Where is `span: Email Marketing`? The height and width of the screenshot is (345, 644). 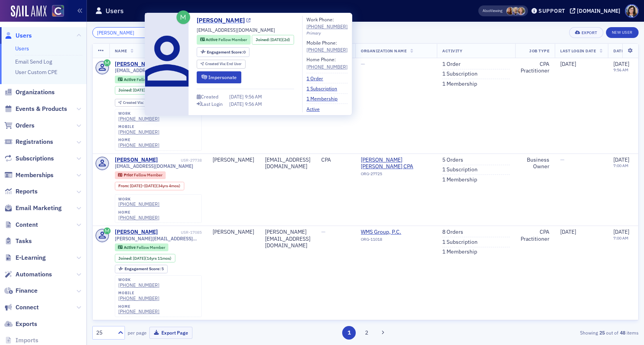
span: Email Marketing is located at coordinates (39, 208).